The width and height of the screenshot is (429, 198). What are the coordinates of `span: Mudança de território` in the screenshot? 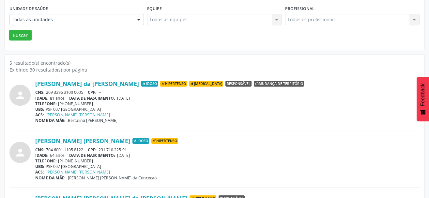 It's located at (279, 84).